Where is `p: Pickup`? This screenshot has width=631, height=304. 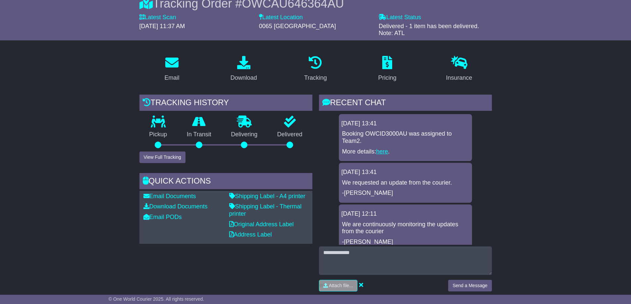
p: Pickup is located at coordinates (158, 135).